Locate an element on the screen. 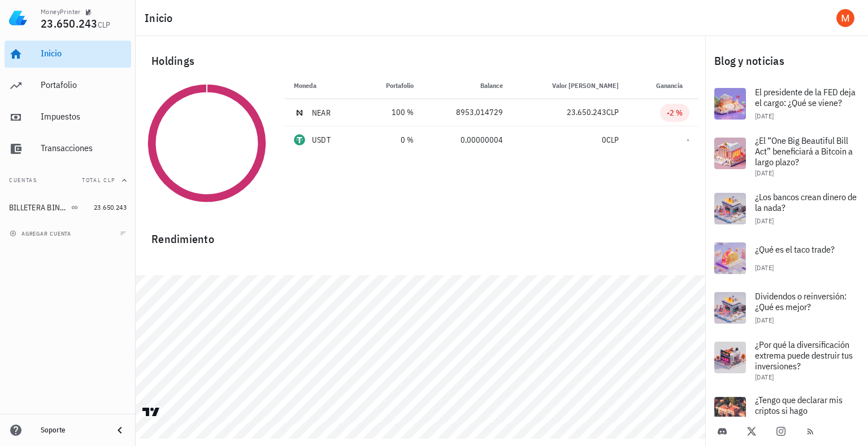 Image resolution: width=868 pixels, height=446 pixels. div: Rendimiento is located at coordinates (420, 235).